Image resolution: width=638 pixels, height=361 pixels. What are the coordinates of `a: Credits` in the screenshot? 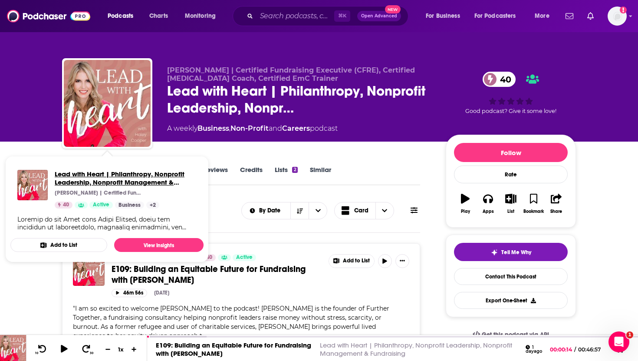 It's located at (251, 175).